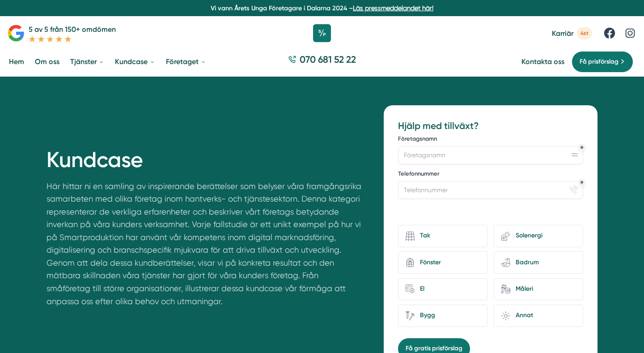 This screenshot has width=644, height=353. Describe the element at coordinates (47, 61) in the screenshot. I see `a: Om oss` at that location.